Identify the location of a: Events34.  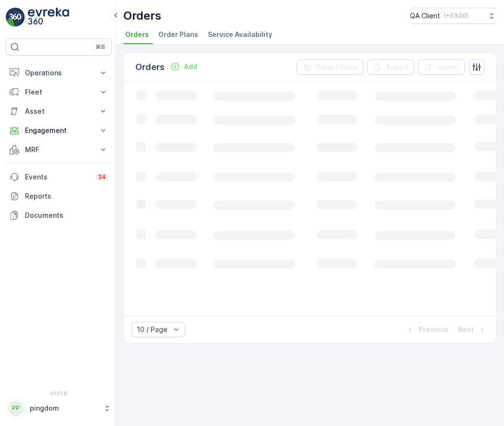
(59, 177).